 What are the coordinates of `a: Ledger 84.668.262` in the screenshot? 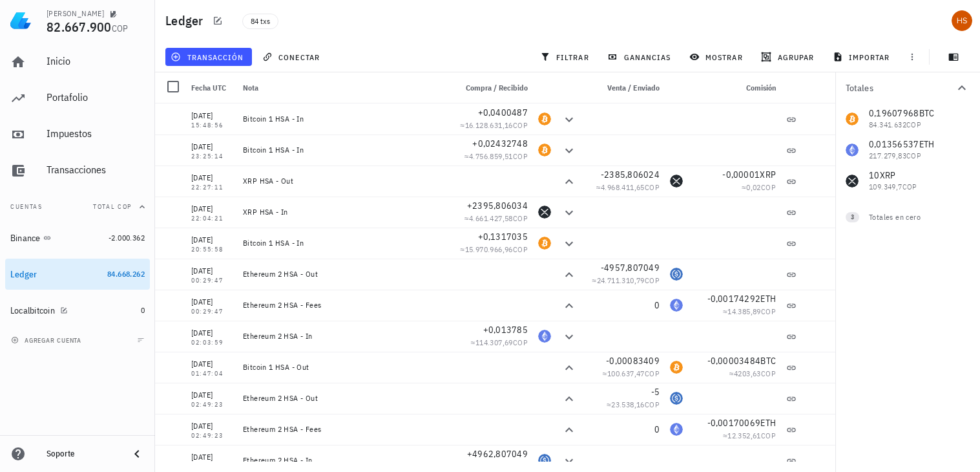 It's located at (78, 274).